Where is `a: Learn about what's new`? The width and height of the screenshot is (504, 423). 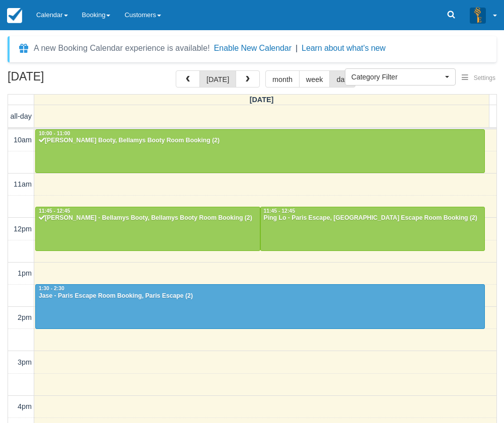
a: Learn about what's new is located at coordinates (343, 48).